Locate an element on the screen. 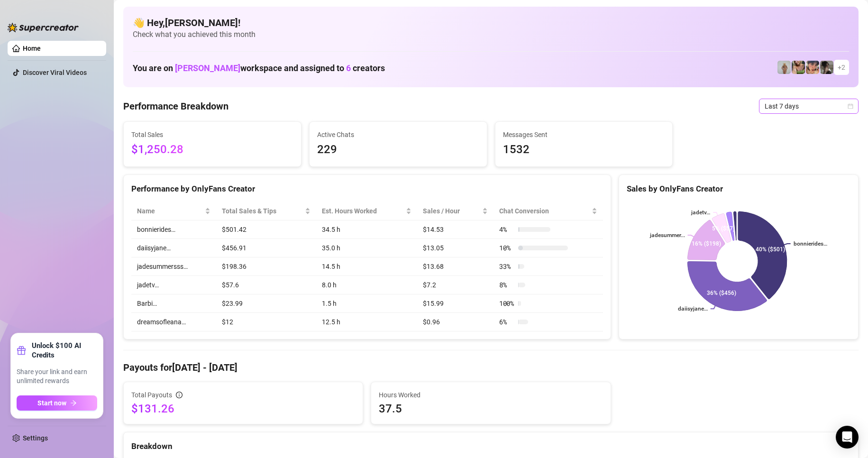 The width and height of the screenshot is (868, 458). span: 229 is located at coordinates (398, 150).